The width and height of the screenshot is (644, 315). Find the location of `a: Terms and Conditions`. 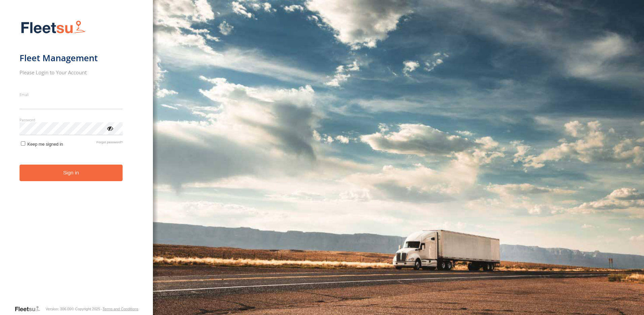

a: Terms and Conditions is located at coordinates (120, 308).